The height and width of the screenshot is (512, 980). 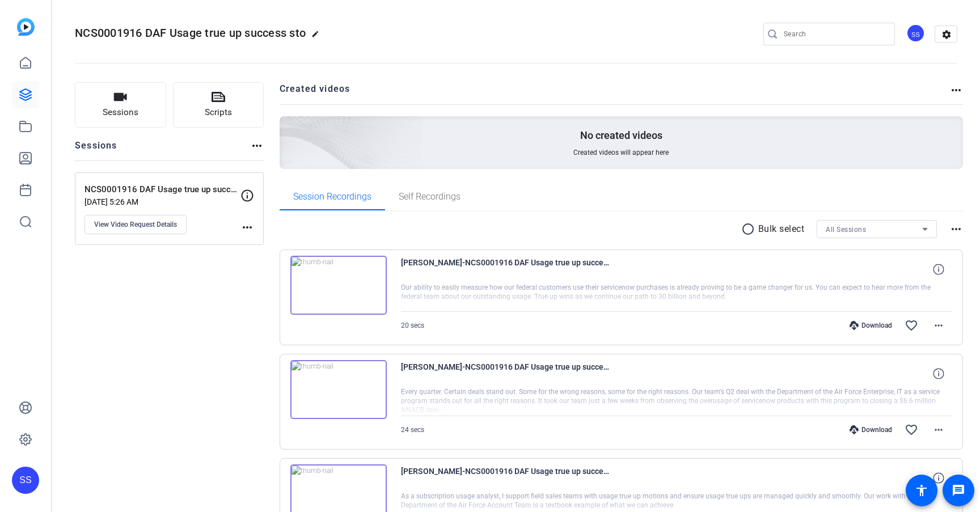 I want to click on h2: Sessions, so click(x=96, y=150).